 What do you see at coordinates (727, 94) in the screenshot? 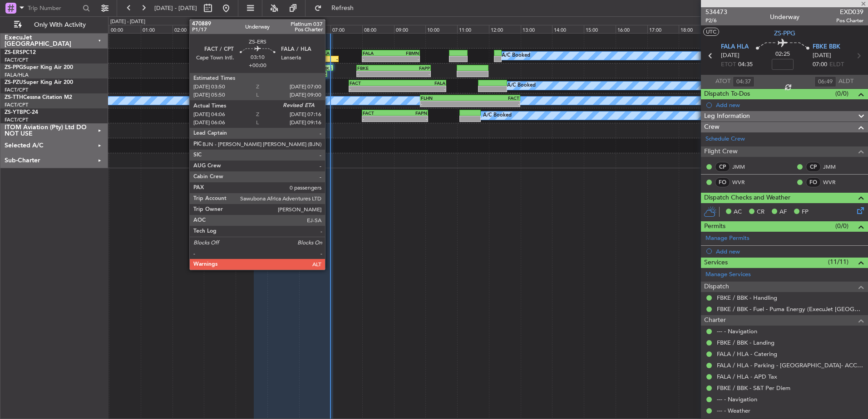
I see `span: Dispatch To-Dos` at bounding box center [727, 94].